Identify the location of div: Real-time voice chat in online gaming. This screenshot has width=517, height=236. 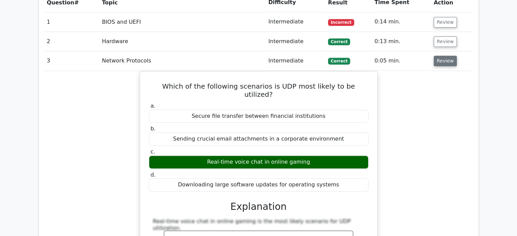
(259, 162).